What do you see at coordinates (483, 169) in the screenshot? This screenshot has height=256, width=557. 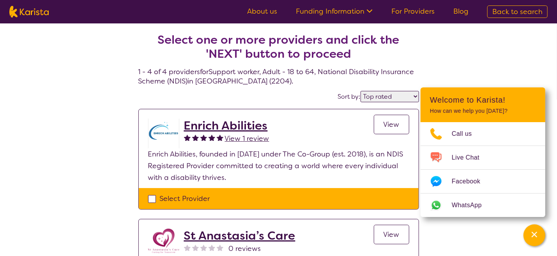 I see `ul: Choose channel` at bounding box center [483, 169].